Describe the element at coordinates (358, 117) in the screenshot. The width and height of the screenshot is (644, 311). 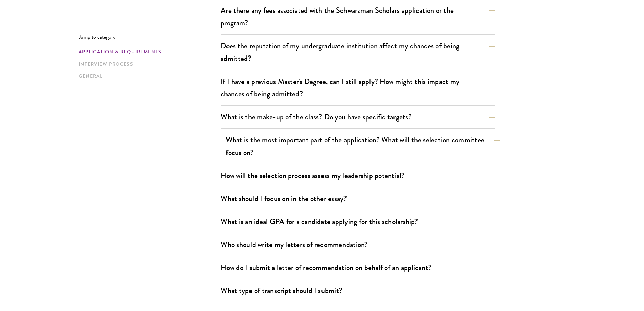
I see `button: What is the make-up of the class? Do you have specific targets?` at that location.